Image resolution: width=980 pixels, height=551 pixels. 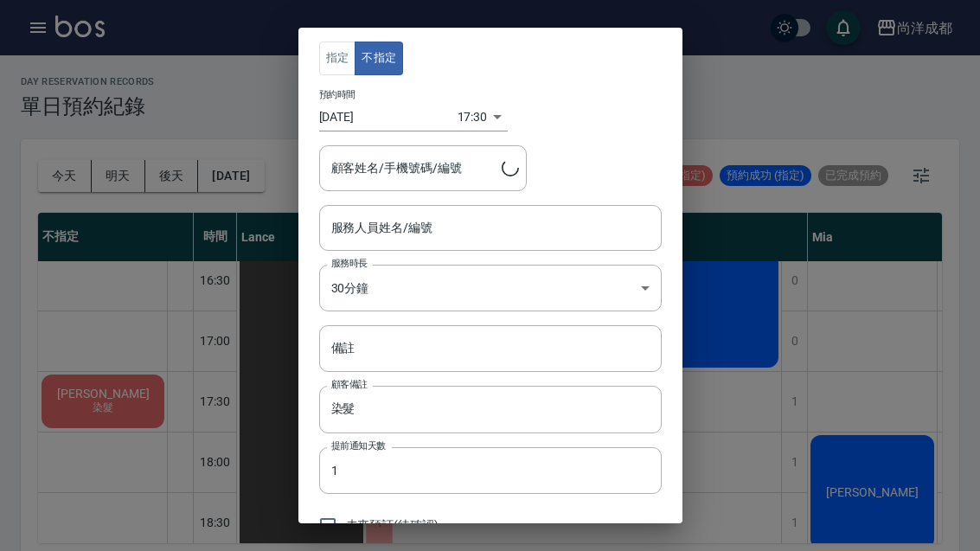 I want to click on input: Choose date, selected date is 2025-09-13, so click(x=388, y=116).